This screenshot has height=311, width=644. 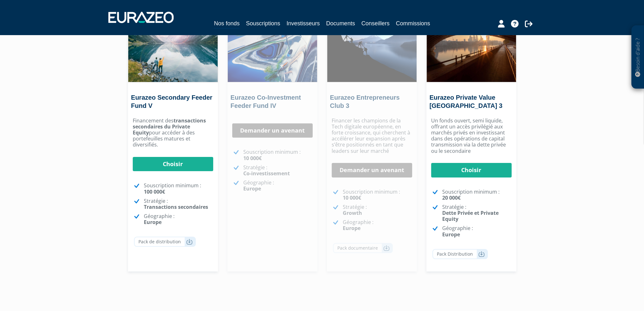 I want to click on img: Eurazeo Secondary Feeder Fund V, so click(x=173, y=45).